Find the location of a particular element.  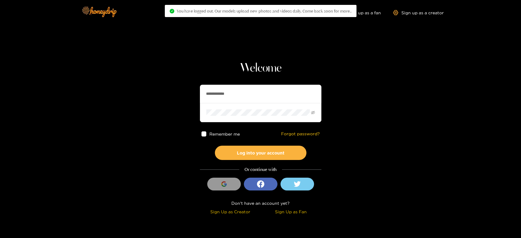

a: Forgot password? is located at coordinates (300, 134).